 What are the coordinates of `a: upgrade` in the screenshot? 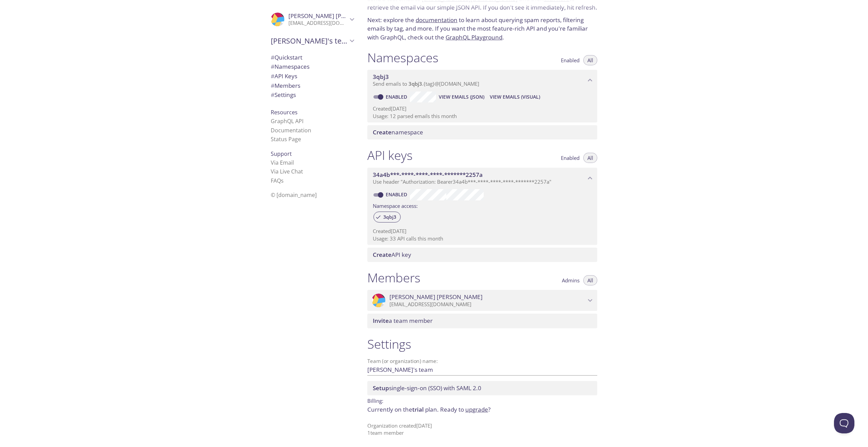 It's located at (477, 409).